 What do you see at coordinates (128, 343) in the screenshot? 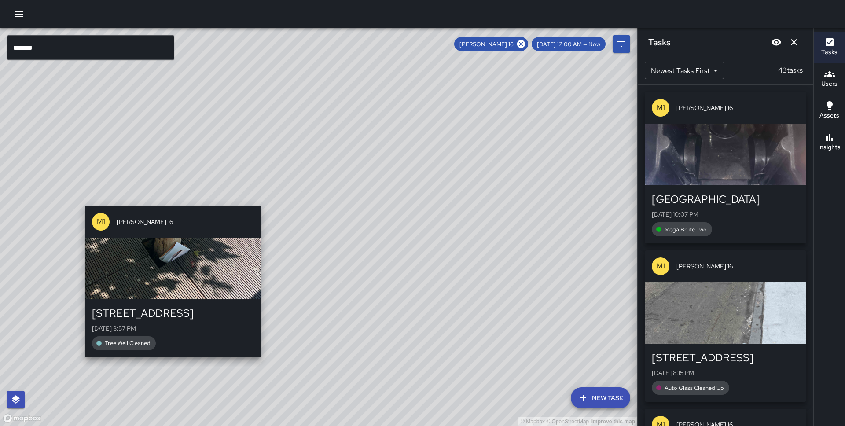
I see `span: Tree Well Cleaned` at bounding box center [128, 343].